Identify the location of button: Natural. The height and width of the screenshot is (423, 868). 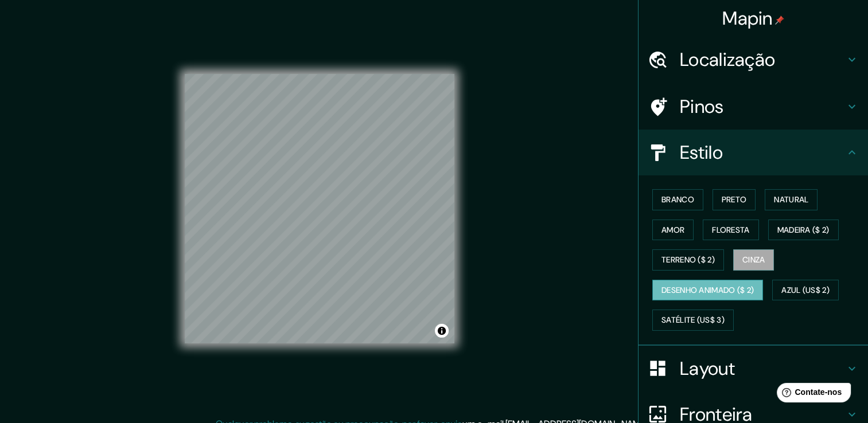
(791, 200).